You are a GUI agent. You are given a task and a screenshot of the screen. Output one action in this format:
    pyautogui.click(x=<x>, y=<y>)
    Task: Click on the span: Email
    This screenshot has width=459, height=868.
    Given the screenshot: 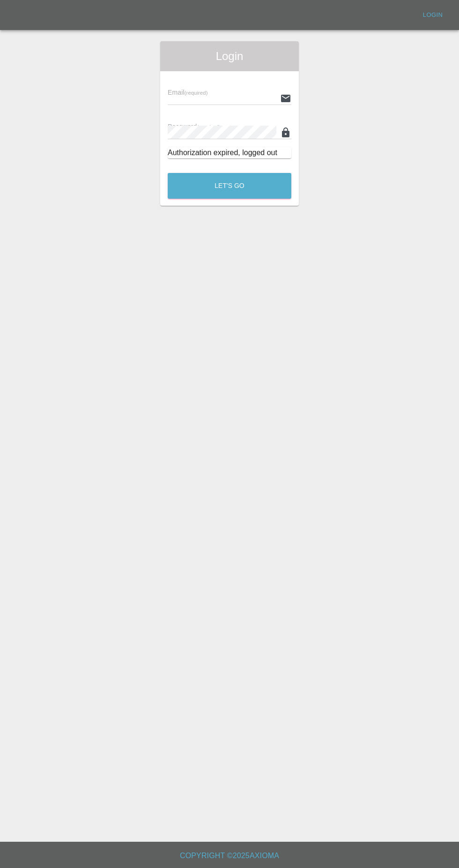 What is the action you would take?
    pyautogui.click(x=188, y=92)
    